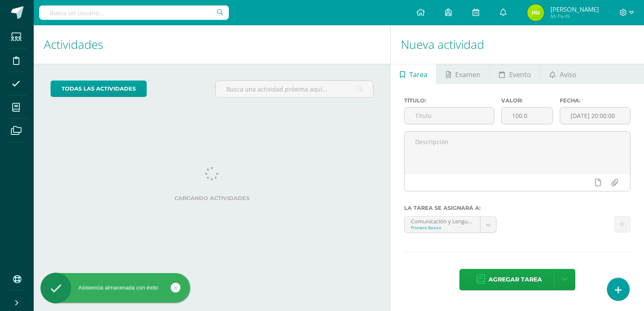 Image resolution: width=644 pixels, height=311 pixels. Describe the element at coordinates (536, 13) in the screenshot. I see `img: 471d9782fcc6e7ea51b5b88b8af4489b.png` at that location.